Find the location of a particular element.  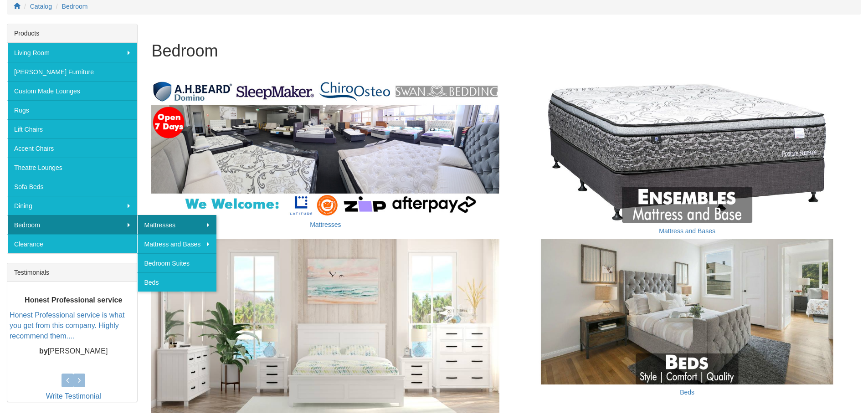

a: Accent Chairs is located at coordinates (72, 148).